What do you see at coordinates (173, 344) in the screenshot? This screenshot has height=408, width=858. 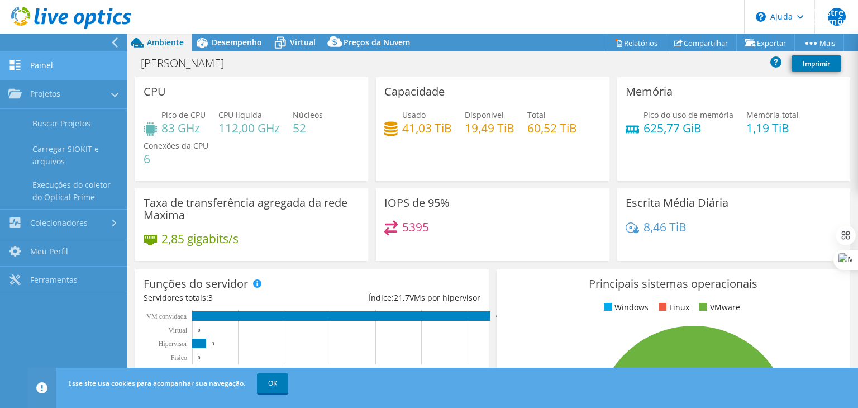 I see `text: Hipervisor` at bounding box center [173, 344].